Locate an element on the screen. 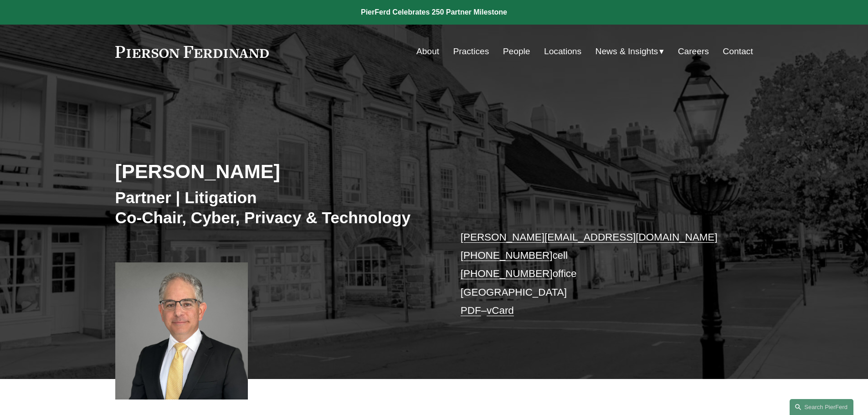  a: Search this site is located at coordinates (822, 406).